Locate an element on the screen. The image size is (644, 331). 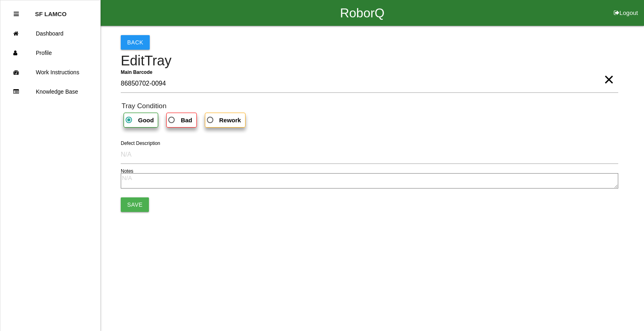
input: N/A is located at coordinates (370, 154).